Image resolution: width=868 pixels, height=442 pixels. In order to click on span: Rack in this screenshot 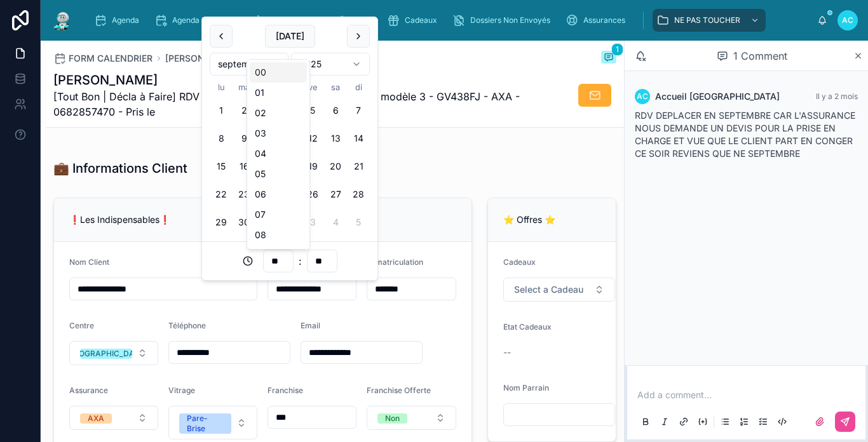, I will do `click(362, 20)`.